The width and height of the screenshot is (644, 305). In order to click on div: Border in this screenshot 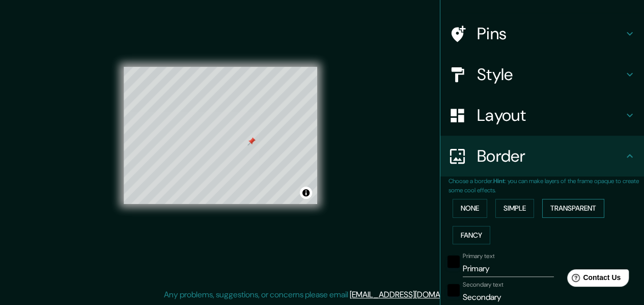, I will do `click(543, 156)`.